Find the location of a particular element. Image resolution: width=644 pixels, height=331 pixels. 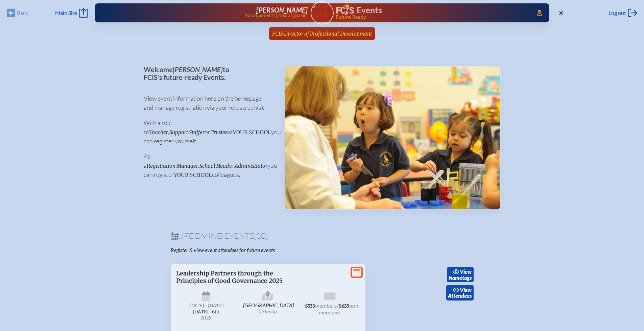

span: 2025 is located at coordinates (206, 318).